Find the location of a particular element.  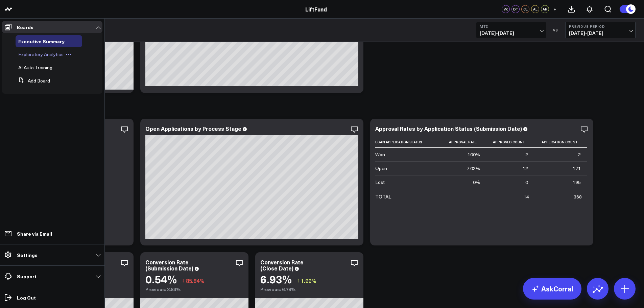

div: 195 is located at coordinates (577, 182).